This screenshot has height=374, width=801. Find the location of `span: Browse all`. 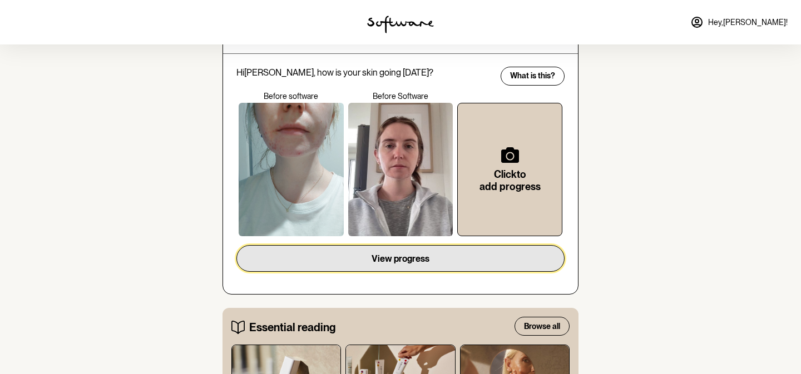

span: Browse all is located at coordinates (541, 326).